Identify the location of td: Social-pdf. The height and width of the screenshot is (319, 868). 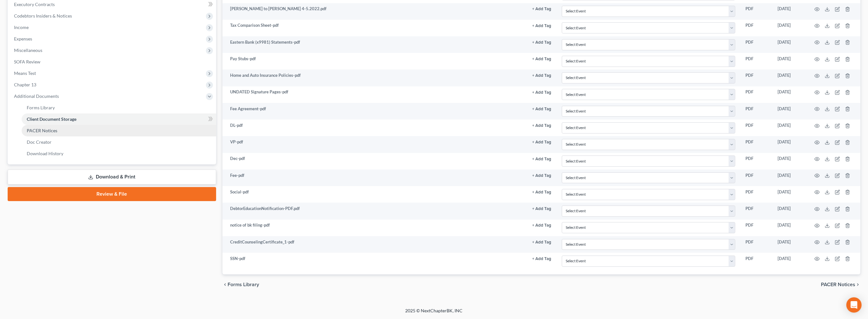
(375, 195).